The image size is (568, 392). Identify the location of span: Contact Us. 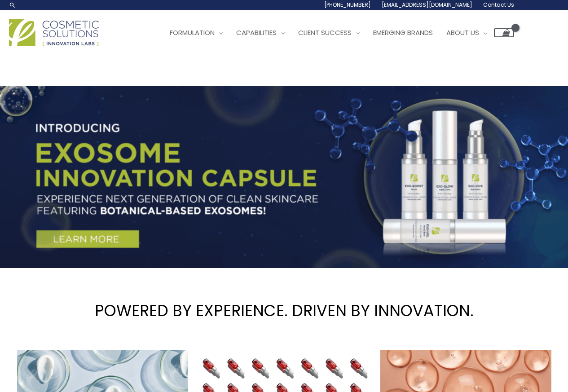
(498, 4).